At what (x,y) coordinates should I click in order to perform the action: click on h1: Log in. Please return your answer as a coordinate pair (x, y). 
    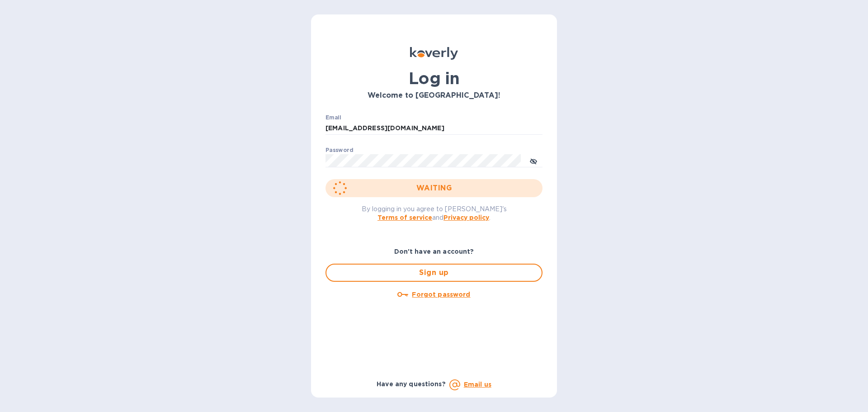
    Looking at the image, I should click on (434, 78).